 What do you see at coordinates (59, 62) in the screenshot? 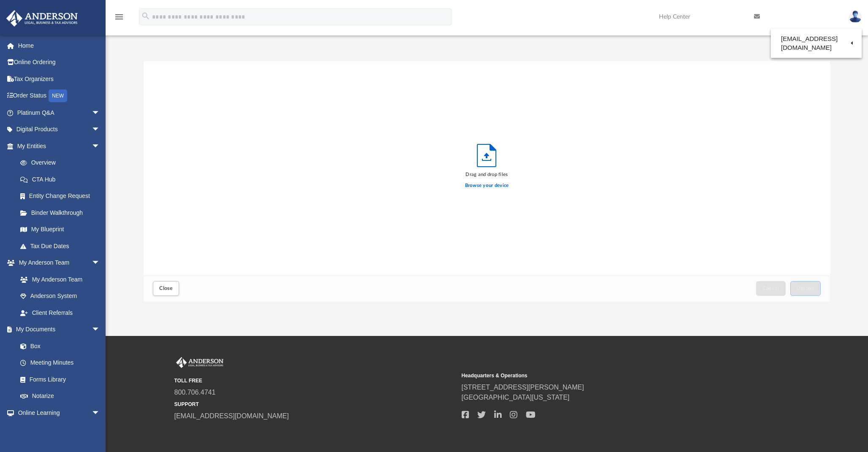
I see `a: Online Ordering` at bounding box center [59, 62].